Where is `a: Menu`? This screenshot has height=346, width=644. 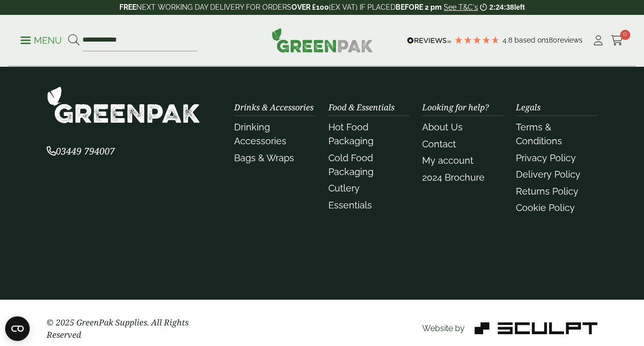
a: Menu is located at coordinates (41, 39).